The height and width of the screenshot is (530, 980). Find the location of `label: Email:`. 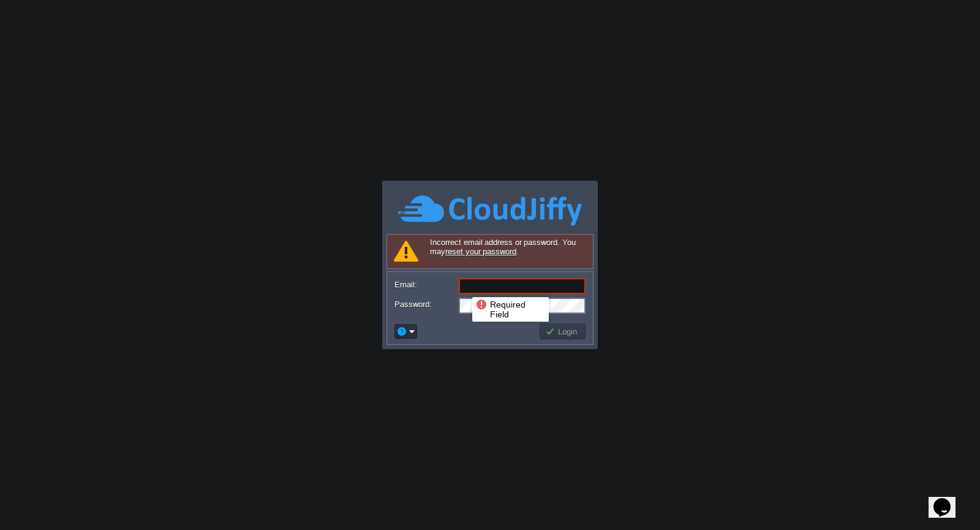

label: Email: is located at coordinates (426, 284).